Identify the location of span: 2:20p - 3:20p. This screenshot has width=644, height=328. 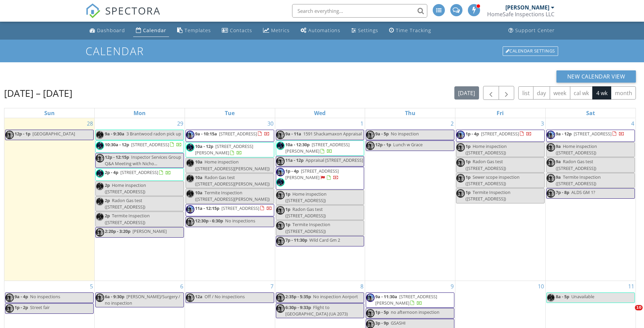
(118, 231).